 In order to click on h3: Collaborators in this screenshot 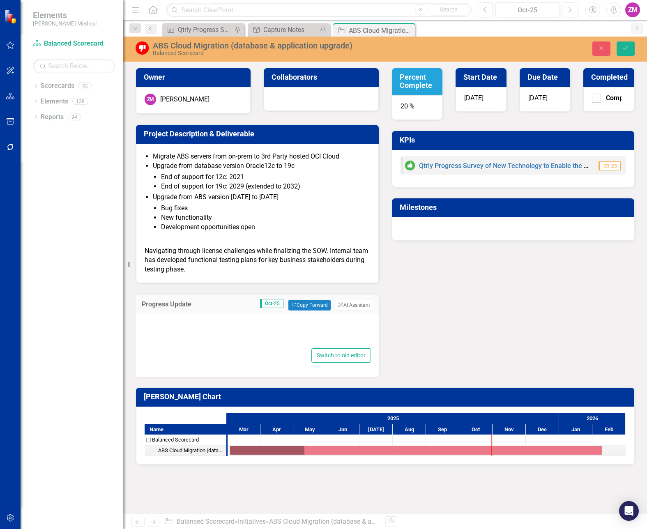, I will do `click(322, 77)`.